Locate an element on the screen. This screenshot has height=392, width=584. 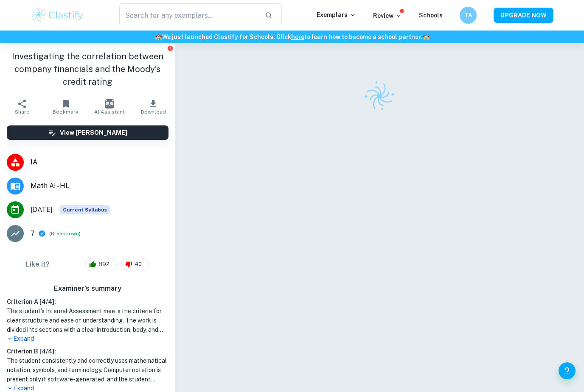
span: AI Assistant is located at coordinates (109, 112).